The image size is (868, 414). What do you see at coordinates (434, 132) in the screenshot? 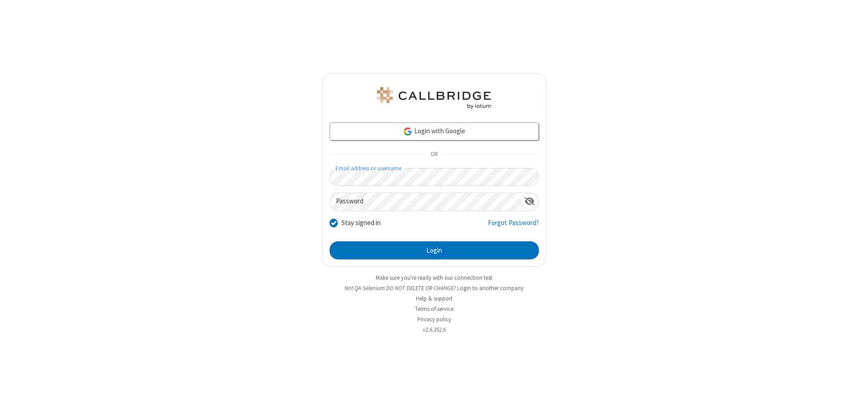
I see `a: Login with Google` at bounding box center [434, 132].